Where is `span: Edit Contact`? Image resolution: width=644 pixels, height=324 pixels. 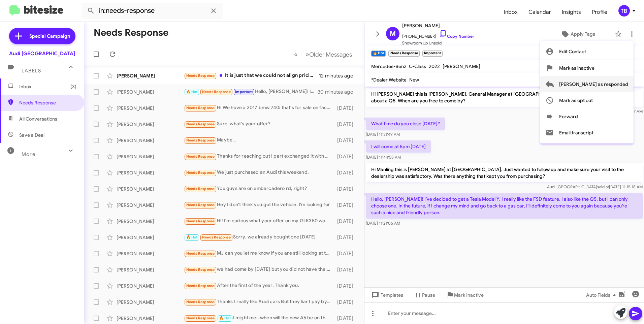 span: Edit Contact is located at coordinates (572, 52).